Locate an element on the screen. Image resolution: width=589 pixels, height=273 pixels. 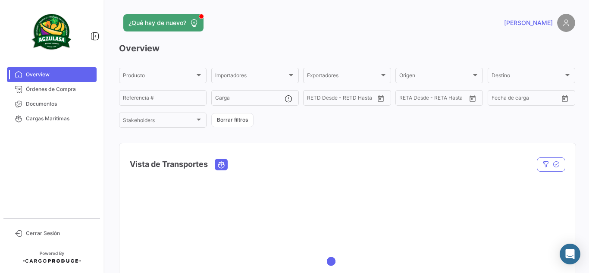
a: Documentos is located at coordinates (52, 104).